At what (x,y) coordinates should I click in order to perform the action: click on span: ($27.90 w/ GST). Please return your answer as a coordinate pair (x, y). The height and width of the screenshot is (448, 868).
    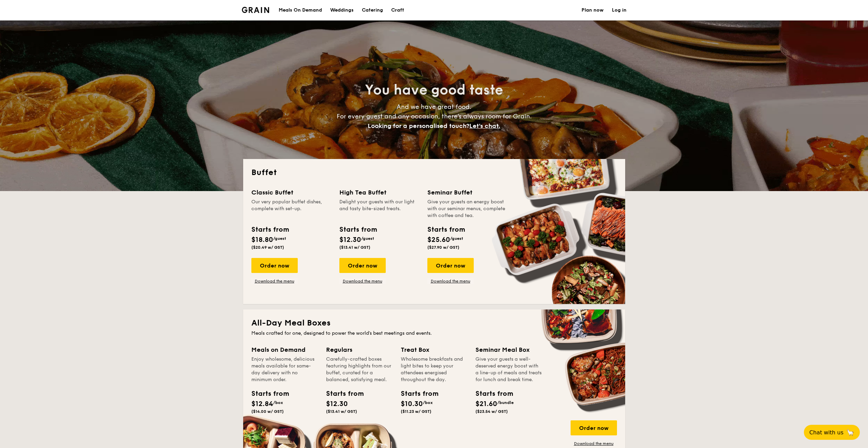
    Looking at the image, I should click on (443, 247).